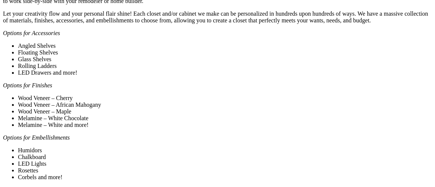  Describe the element at coordinates (225, 171) in the screenshot. I see `li: Rosettes` at that location.